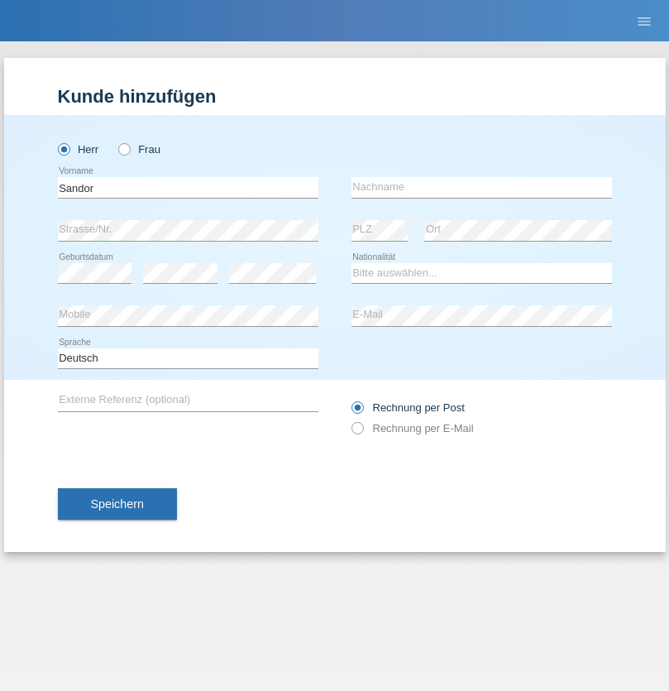 The height and width of the screenshot is (691, 669). Describe the element at coordinates (123, 148) in the screenshot. I see `input: Frau` at that location.